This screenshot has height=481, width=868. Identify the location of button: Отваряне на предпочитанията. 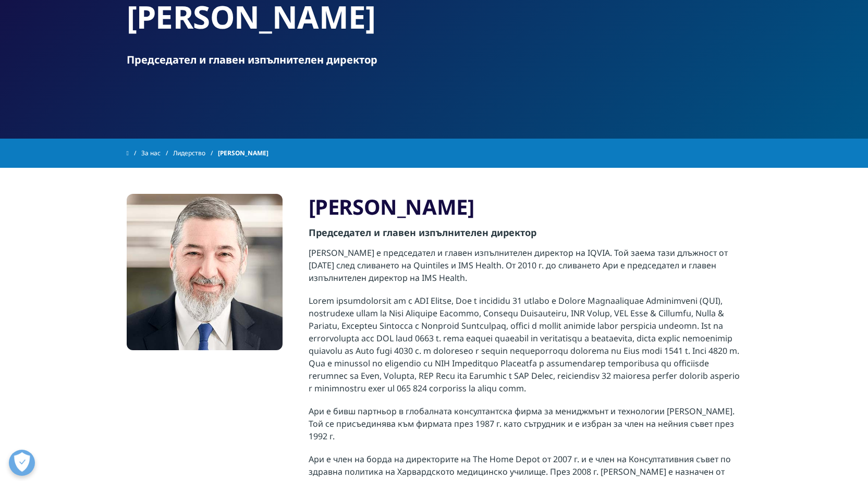
(22, 463).